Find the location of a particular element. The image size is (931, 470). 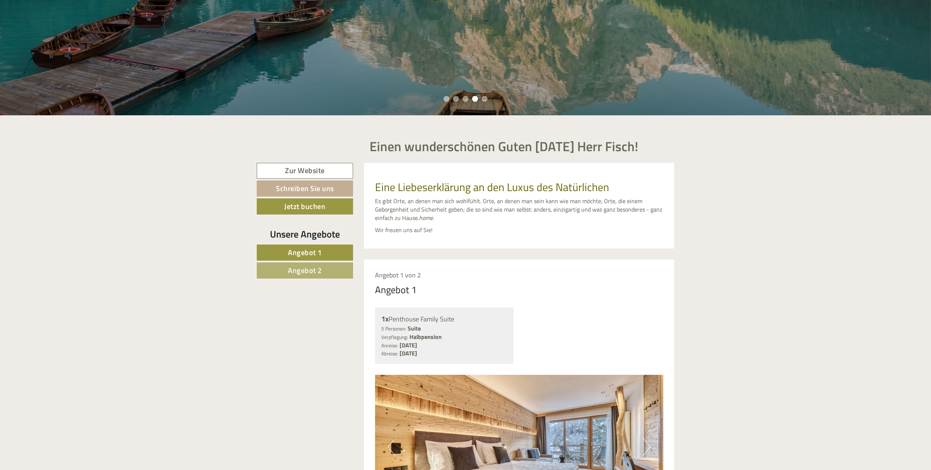

a: Schreiben Sie uns is located at coordinates (305, 189).